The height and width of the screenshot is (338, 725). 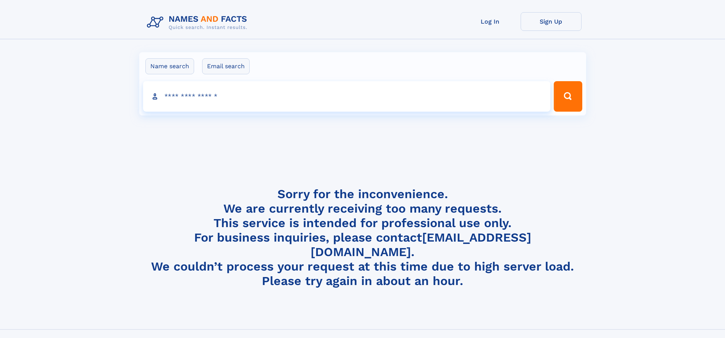 I want to click on h4: Sorry for the inconvenience. We are currently receiving too many requests. This service is intend..., so click(x=363, y=237).